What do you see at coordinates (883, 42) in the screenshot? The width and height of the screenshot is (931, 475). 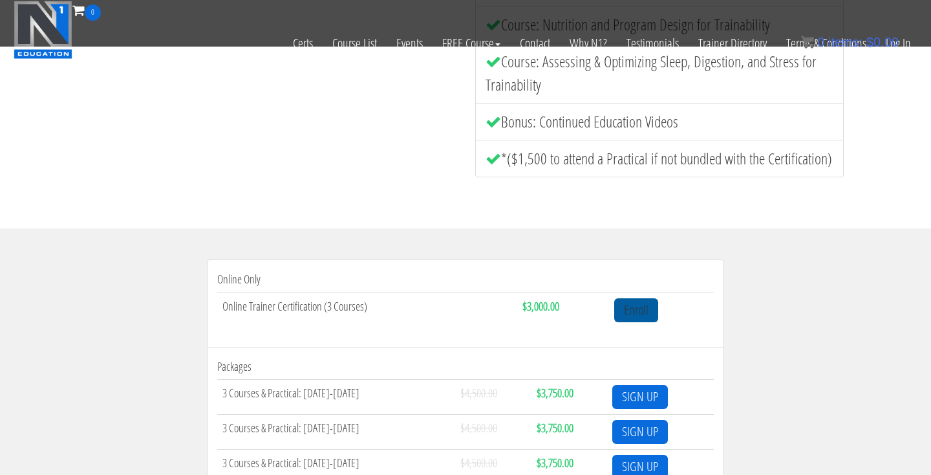 I see `bdi: 0.00` at bounding box center [883, 42].